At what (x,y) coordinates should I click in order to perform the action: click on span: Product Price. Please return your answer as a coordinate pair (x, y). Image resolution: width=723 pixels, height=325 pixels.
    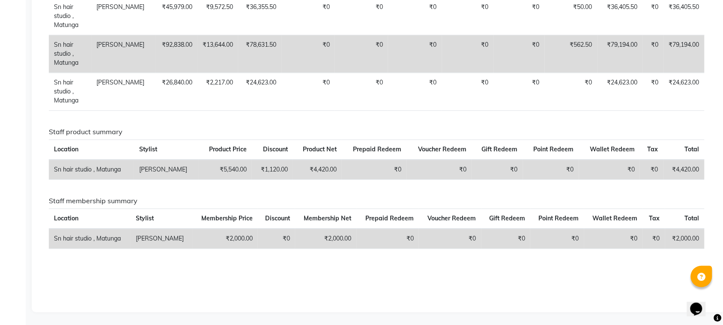
    Looking at the image, I should click on (228, 149).